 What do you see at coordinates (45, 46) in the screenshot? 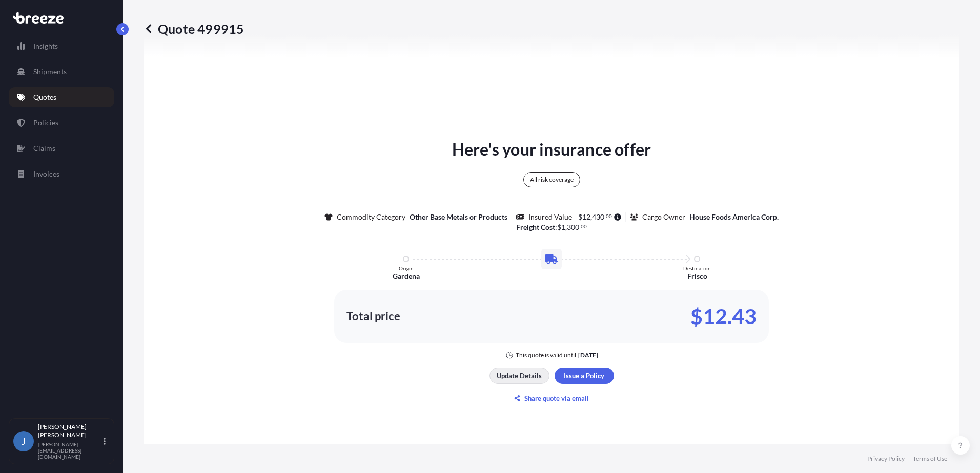
I see `p: Insights` at bounding box center [45, 46].